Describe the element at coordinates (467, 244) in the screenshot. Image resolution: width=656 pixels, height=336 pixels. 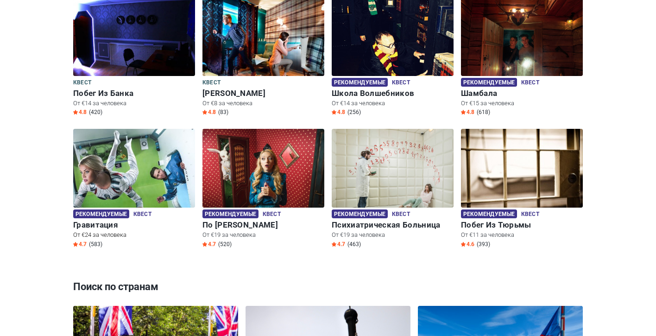
I see `span: 4.6` at that location.